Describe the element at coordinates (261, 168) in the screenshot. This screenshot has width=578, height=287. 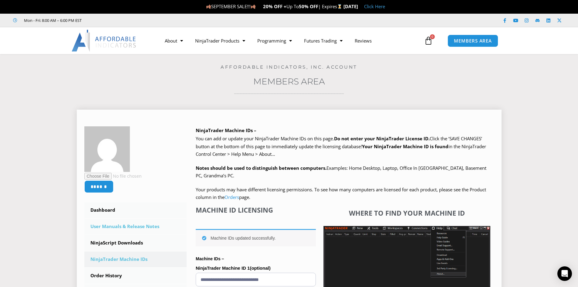
I see `strong: Notes should be used to distinguish between computers.` at that location.